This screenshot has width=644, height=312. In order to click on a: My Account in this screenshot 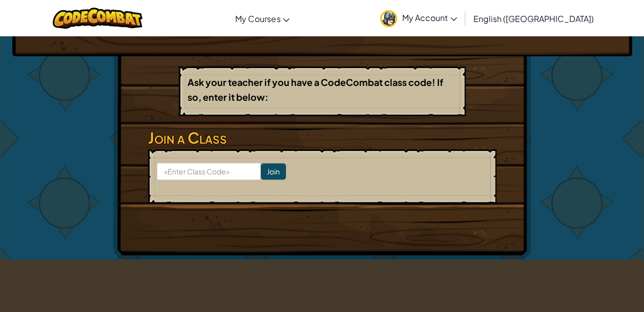, I will do `click(419, 18)`.